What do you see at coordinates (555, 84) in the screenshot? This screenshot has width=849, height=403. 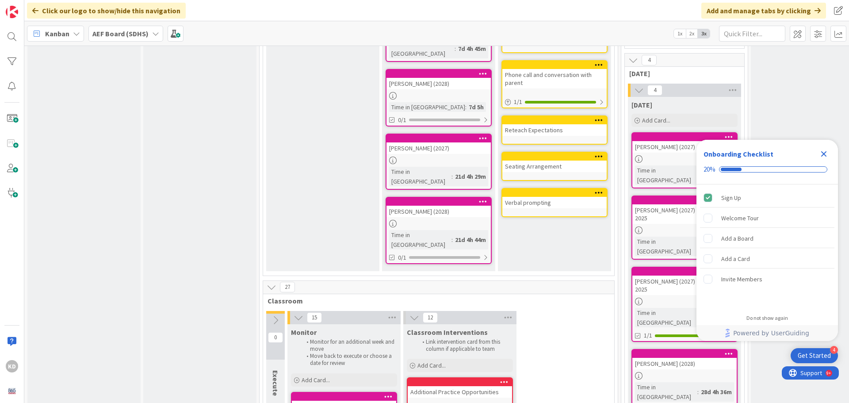 I see `a: Phone call and conversation with parent1/1` at bounding box center [555, 84].